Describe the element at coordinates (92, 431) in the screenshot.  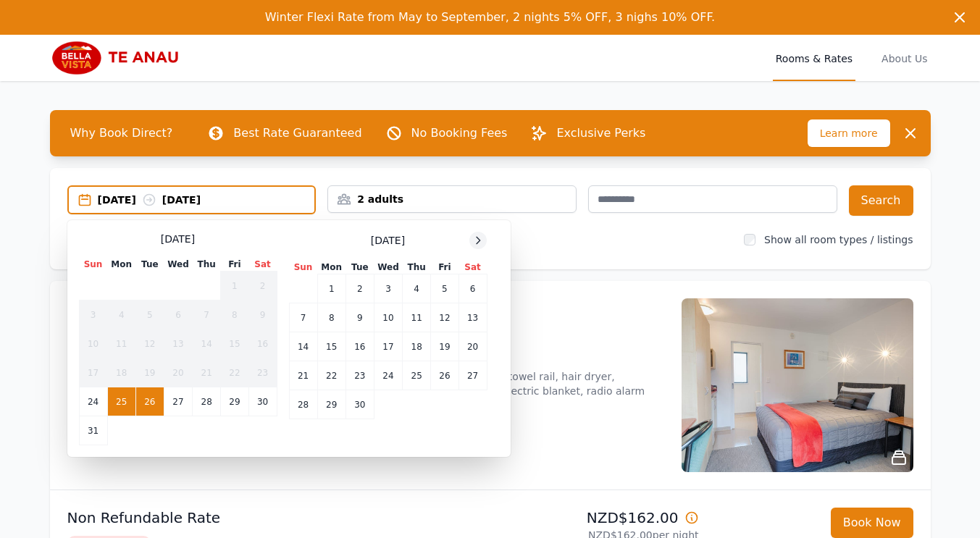
I see `td: 31` at that location.